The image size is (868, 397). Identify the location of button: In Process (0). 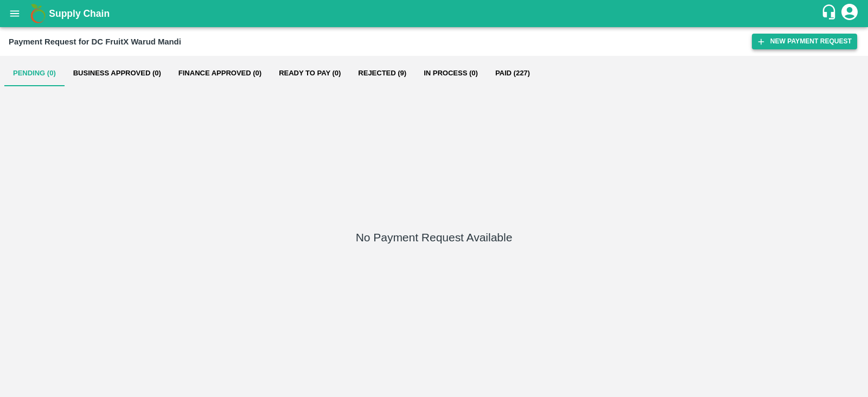
(450, 73).